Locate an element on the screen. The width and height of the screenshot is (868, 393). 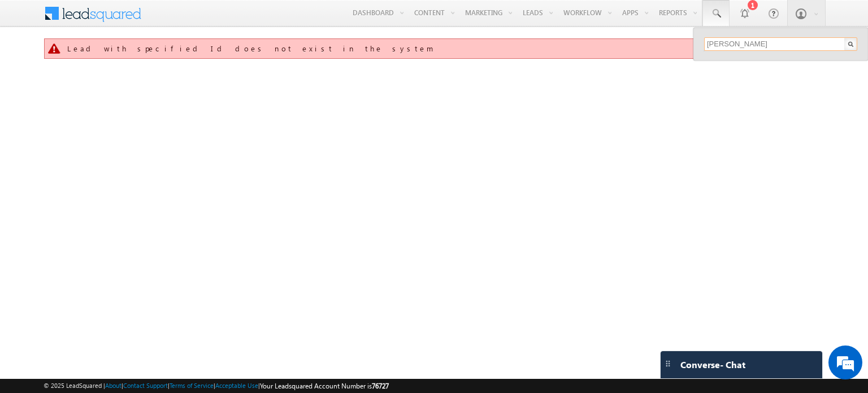
span: © 2025 LeadSquared | | | | | is located at coordinates (216, 385).